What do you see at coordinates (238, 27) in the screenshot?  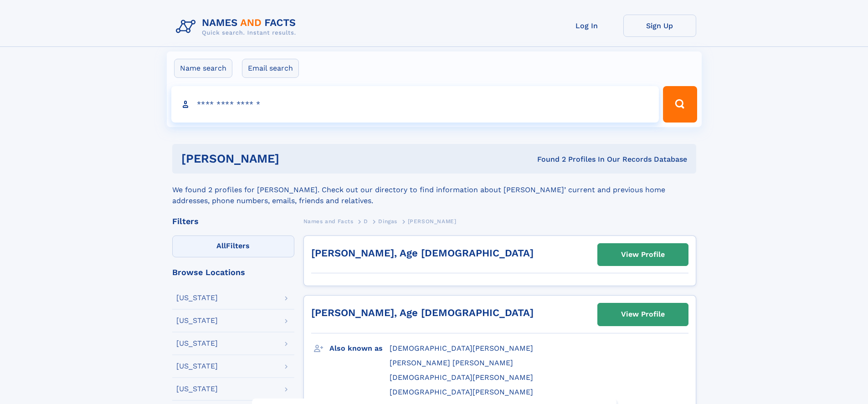 I see `img: Logo Names and Facts` at bounding box center [238, 27].